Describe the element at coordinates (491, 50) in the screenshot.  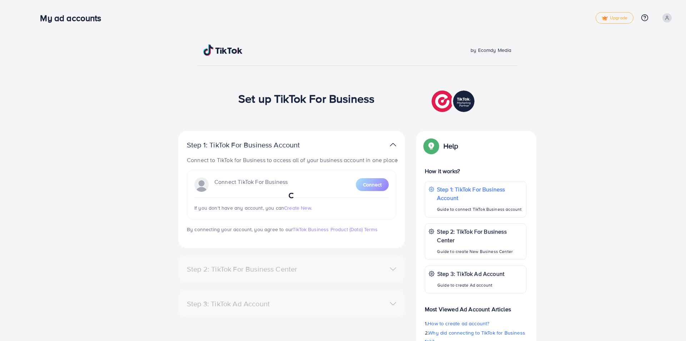
I see `span: by Ecomdy Media` at that location.